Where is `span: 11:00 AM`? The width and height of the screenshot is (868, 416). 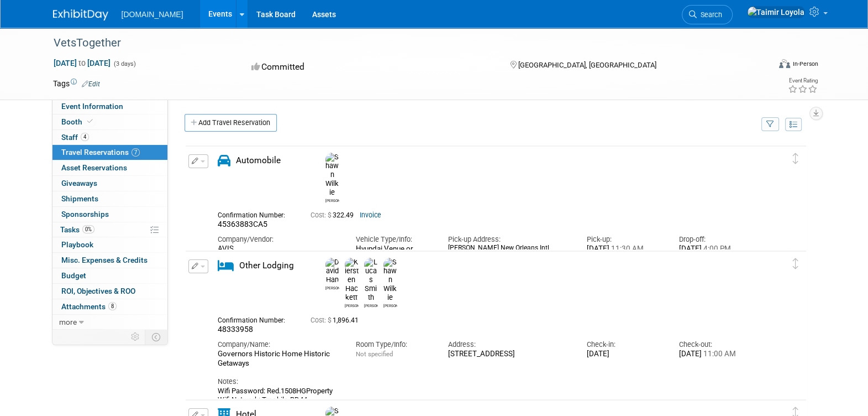 span: 11:00 AM is located at coordinates (719, 353).